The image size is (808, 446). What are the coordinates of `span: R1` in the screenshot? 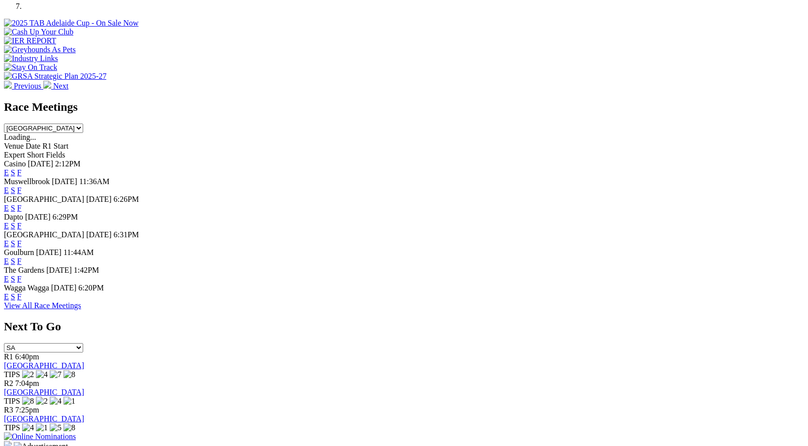 It's located at (8, 356).